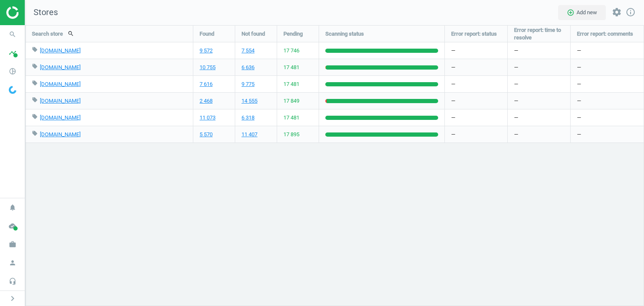 The width and height of the screenshot is (644, 306). Describe the element at coordinates (249, 101) in the screenshot. I see `a: 14 555` at that location.